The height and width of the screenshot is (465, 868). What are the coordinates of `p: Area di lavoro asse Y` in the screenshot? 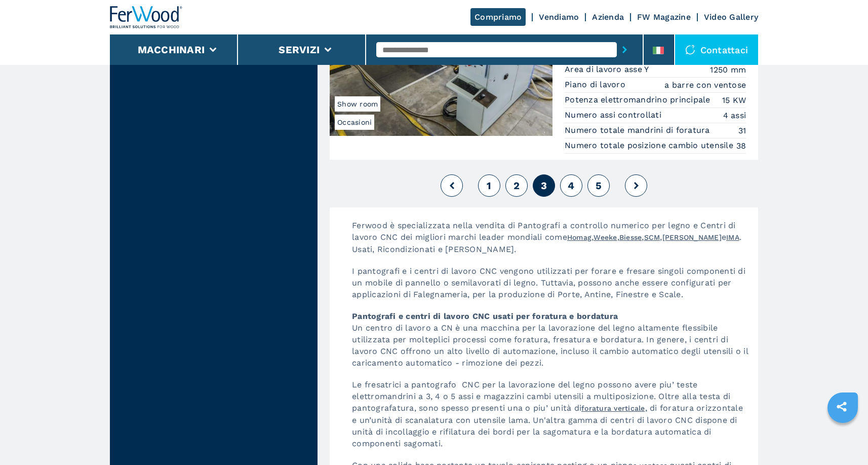 It's located at (608, 70).